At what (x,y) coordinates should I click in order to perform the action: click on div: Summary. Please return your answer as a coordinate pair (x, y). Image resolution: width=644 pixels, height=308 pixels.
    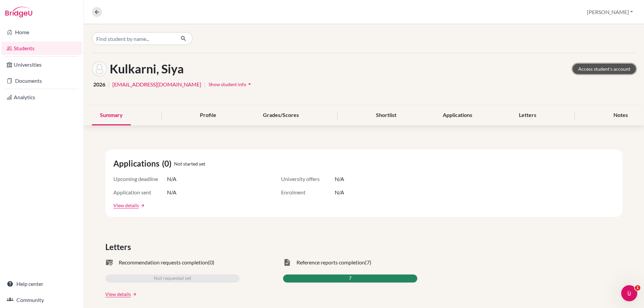
    Looking at the image, I should click on (111, 115).